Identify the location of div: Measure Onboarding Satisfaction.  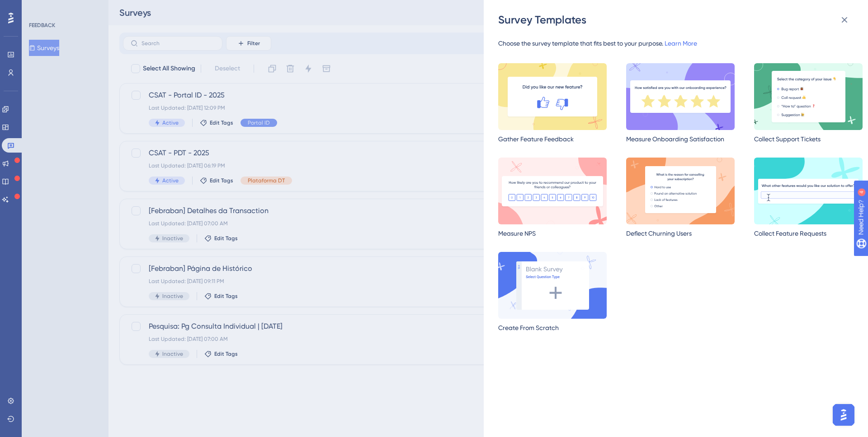
(680, 139).